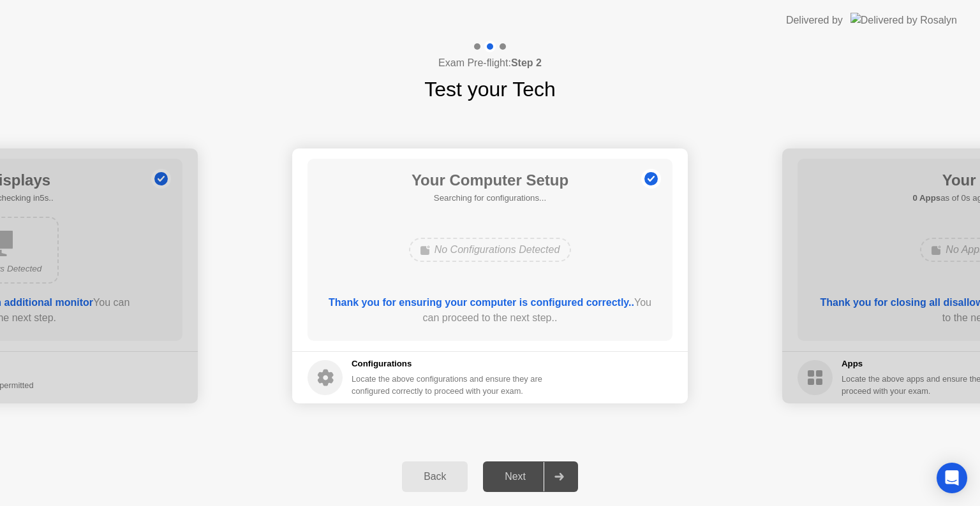 The height and width of the screenshot is (506, 980). What do you see at coordinates (448, 384) in the screenshot?
I see `div: Locate the above configurations and ensure they are configured correctly to proceed with your exam.` at bounding box center [448, 384].